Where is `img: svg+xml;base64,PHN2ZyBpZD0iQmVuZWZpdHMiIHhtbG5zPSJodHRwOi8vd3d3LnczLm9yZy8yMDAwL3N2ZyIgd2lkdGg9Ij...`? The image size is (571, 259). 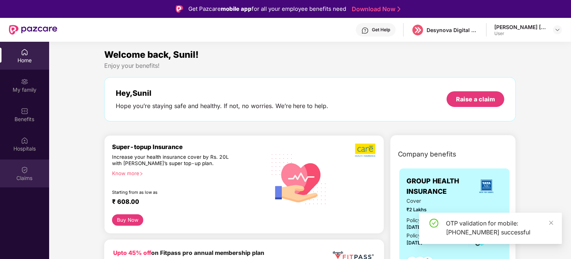
img: svg+xml;base64,PHN2ZyBpZD0iQmVuZWZpdHMiIHhtbG5zPSJodHRwOi8vd3d3LnczLm9yZy8yMDAwL3N2ZyIgd2lkdGg9Ij... is located at coordinates (25, 111).